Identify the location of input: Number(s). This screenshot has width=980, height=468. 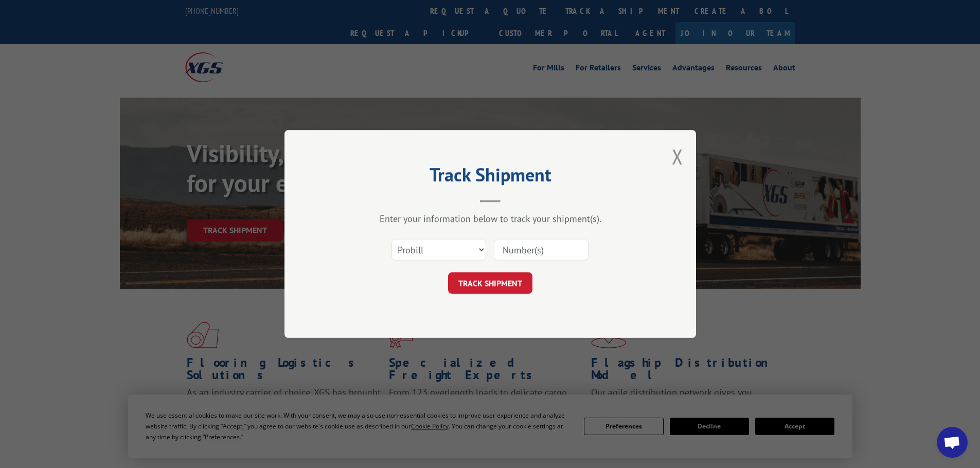
(541, 250).